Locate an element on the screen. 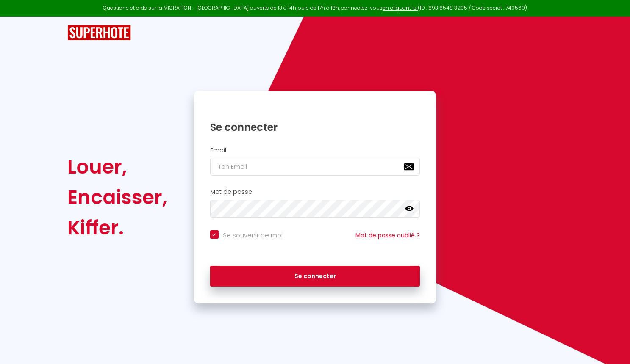 The height and width of the screenshot is (364, 630). h1: Se connecter is located at coordinates (315, 127).